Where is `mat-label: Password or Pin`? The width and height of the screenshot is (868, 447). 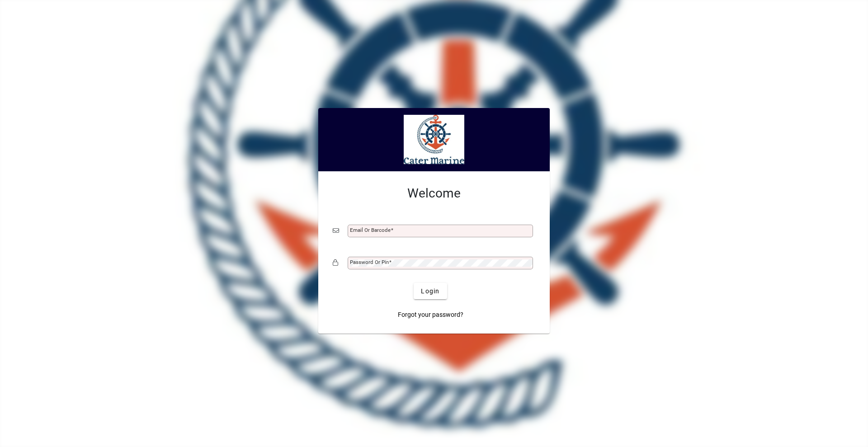 mat-label: Password or Pin is located at coordinates (369, 262).